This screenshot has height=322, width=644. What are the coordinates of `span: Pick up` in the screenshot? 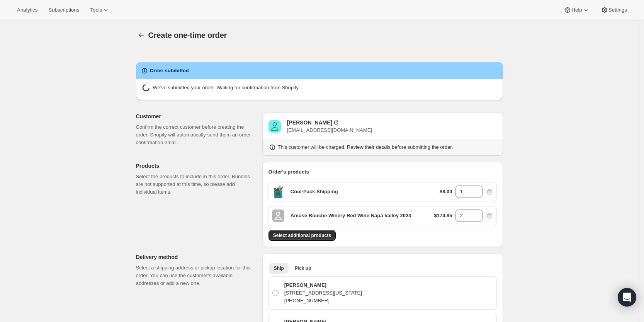 It's located at (303, 268).